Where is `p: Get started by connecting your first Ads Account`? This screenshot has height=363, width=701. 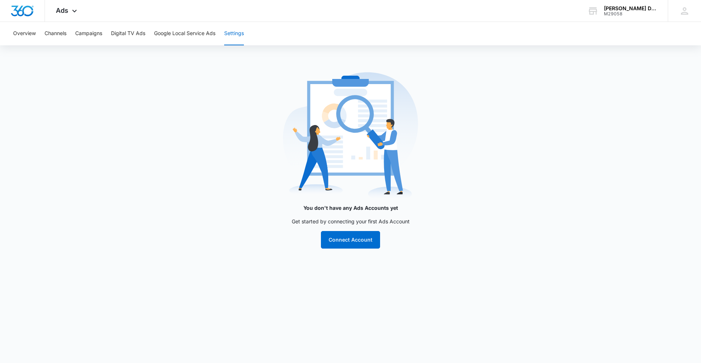 p: Get started by connecting your first Ads Account is located at coordinates (351, 221).